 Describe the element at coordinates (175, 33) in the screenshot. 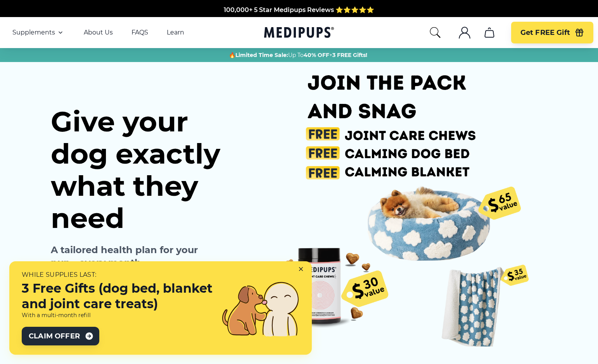

I see `a: Learn` at that location.